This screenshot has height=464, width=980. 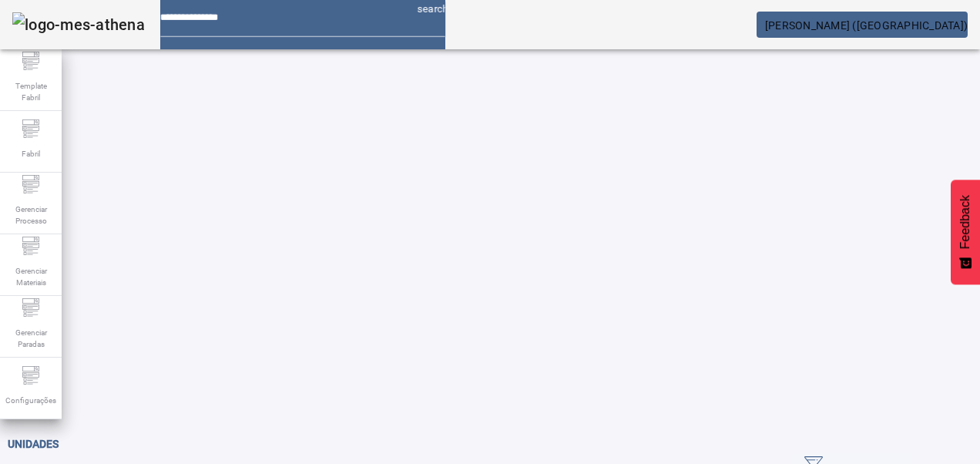 What do you see at coordinates (33, 444) in the screenshot?
I see `span: Unidades` at bounding box center [33, 444].